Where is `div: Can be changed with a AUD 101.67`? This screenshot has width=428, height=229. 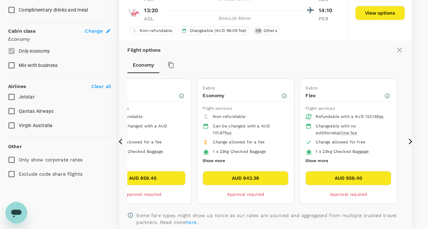 div: Can be changed with a AUD 101.67 is located at coordinates (248, 130).